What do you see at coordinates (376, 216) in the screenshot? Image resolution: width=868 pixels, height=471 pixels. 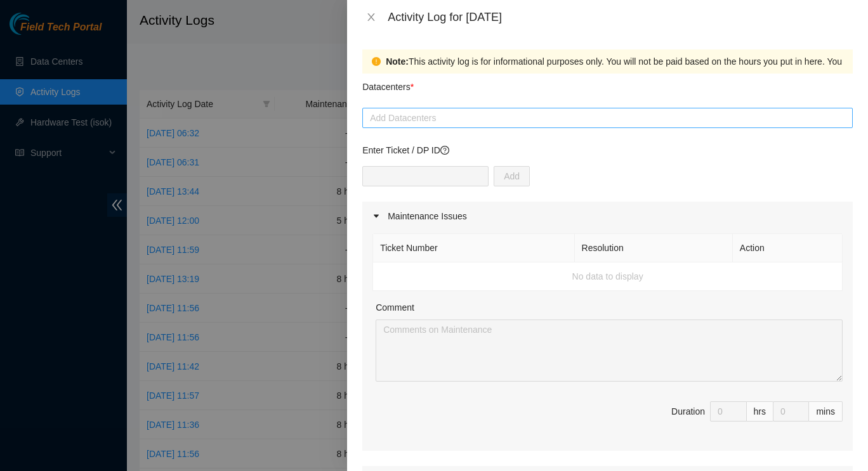 I see `span: caret-right` at bounding box center [376, 216].